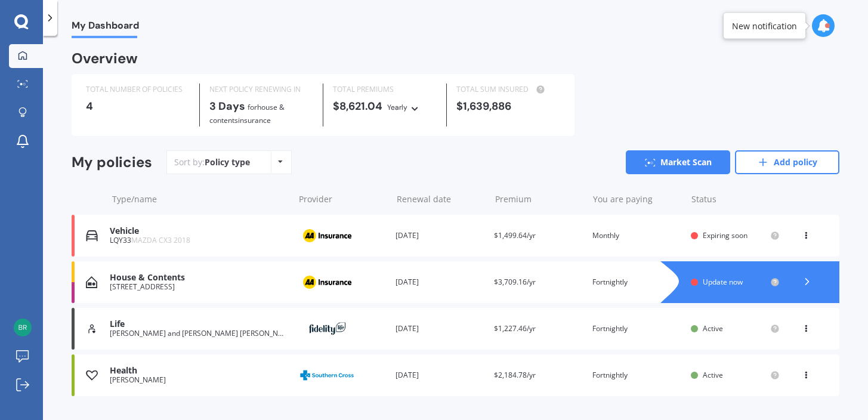 The height and width of the screenshot is (420, 868). I want to click on span: My Dashboard, so click(105, 27).